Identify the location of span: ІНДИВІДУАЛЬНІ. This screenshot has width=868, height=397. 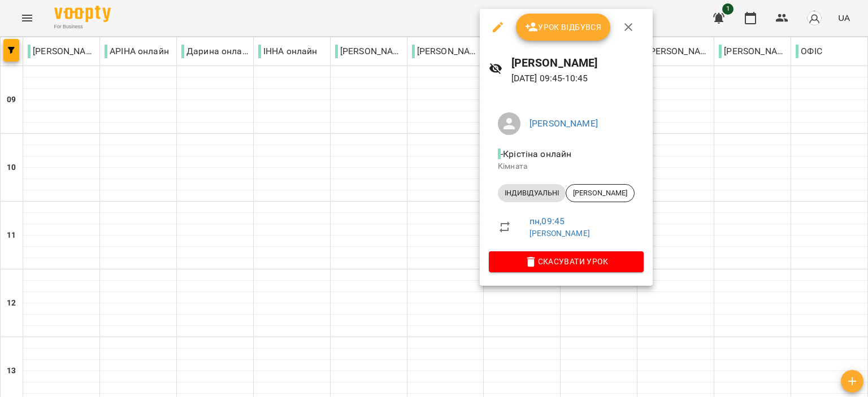
(532, 194).